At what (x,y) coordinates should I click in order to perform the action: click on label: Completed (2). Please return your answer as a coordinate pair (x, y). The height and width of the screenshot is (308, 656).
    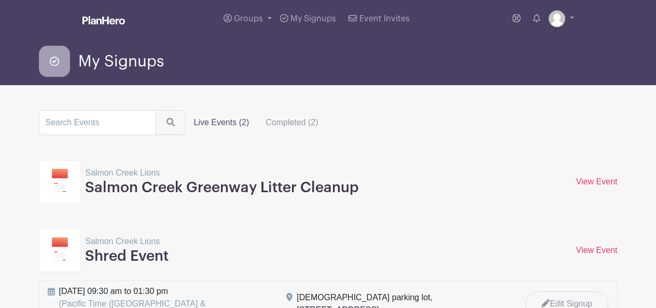
    Looking at the image, I should click on (291, 122).